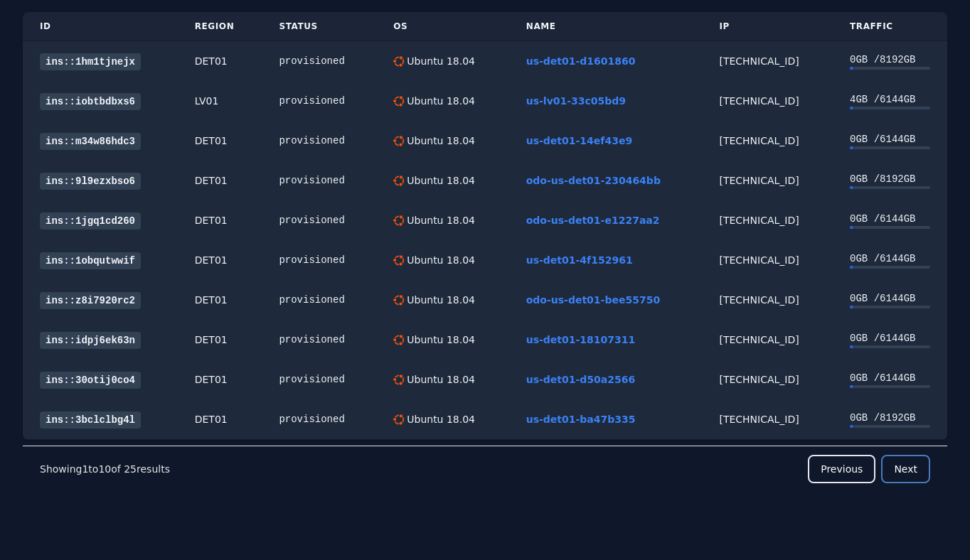  Describe the element at coordinates (580, 260) in the screenshot. I see `a: us-det01-4f152961` at that location.